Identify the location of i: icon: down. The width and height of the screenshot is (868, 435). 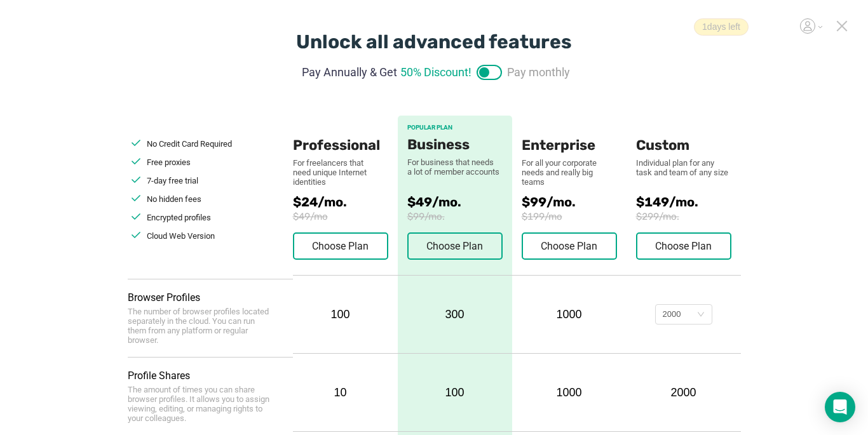
(701, 315).